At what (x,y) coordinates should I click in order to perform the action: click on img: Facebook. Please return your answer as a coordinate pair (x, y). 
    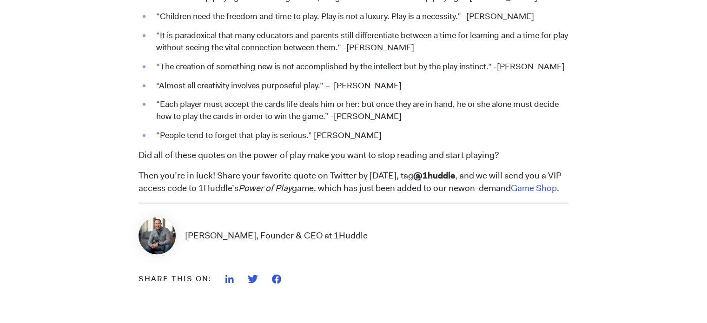
    Looking at the image, I should click on (277, 279).